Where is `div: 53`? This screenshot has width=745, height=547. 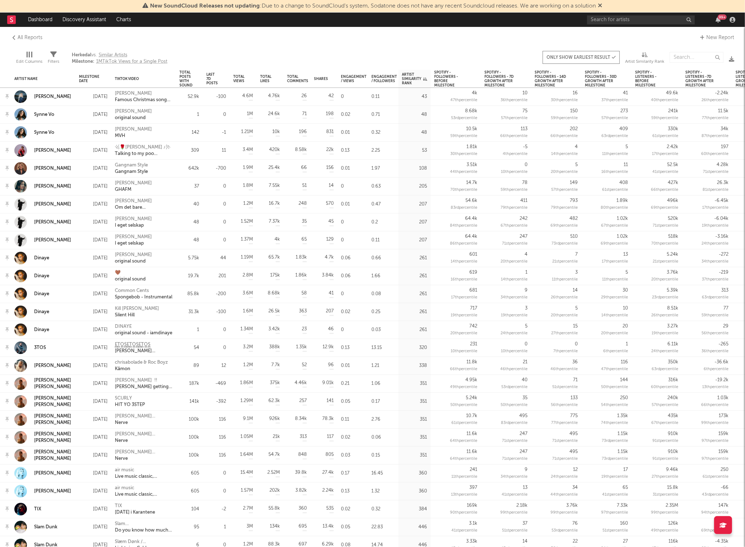 div: 53 is located at coordinates (425, 151).